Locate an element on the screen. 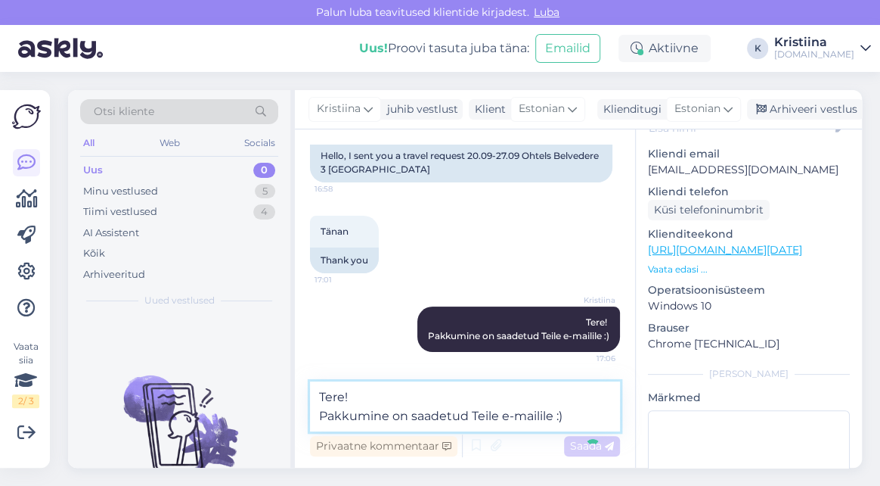  div: 2 / 3 is located at coordinates (26, 401).